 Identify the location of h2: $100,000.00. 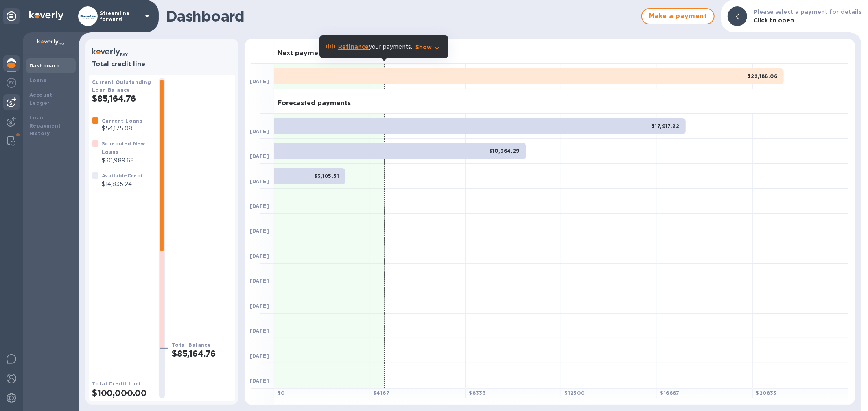
(122, 393).